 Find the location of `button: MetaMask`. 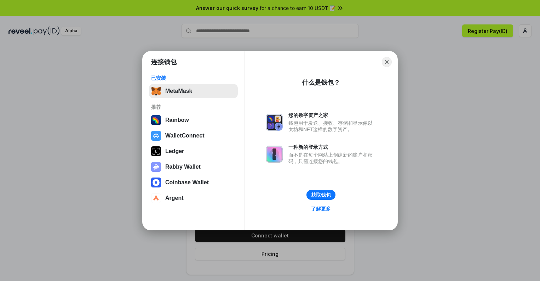

button: MetaMask is located at coordinates (193, 91).